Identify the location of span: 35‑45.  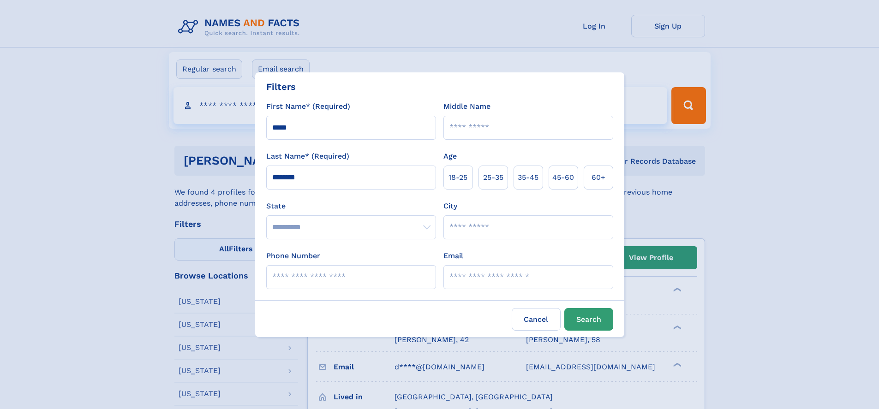
(528, 178).